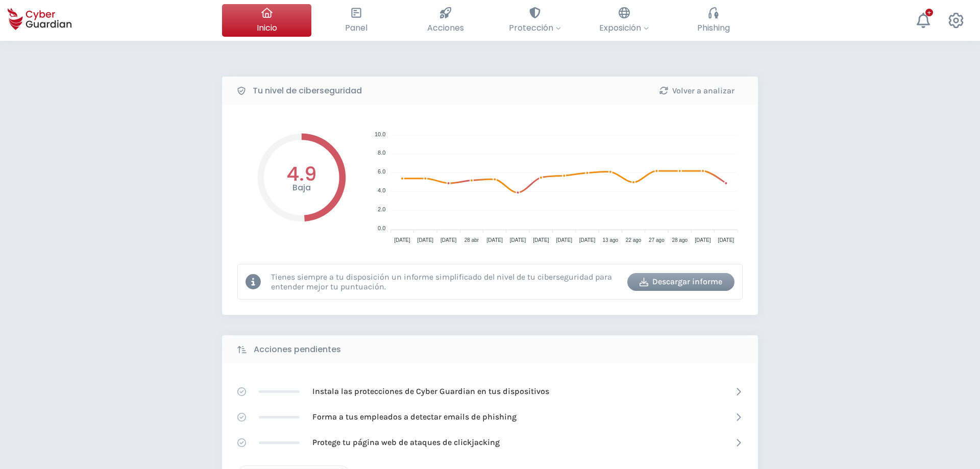 This screenshot has width=980, height=469. I want to click on tspan: 22 ago, so click(633, 240).